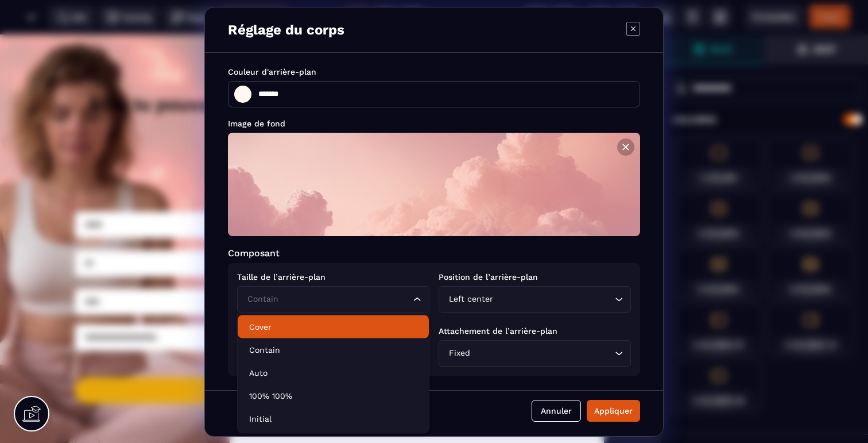 This screenshot has width=868, height=443. Describe the element at coordinates (557, 411) in the screenshot. I see `button: Annuler` at that location.